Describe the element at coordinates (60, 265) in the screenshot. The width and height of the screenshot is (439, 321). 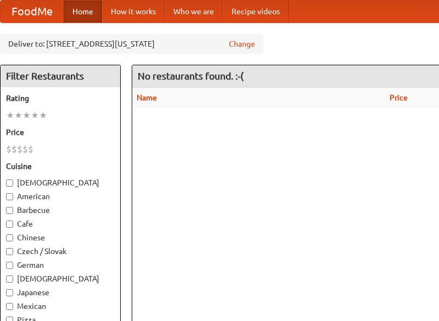
I see `label: German` at that location.